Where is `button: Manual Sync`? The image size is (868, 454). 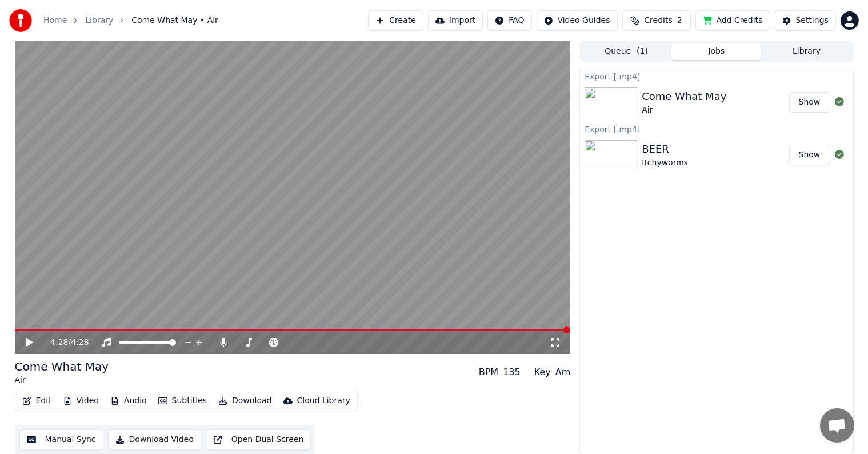 button: Manual Sync is located at coordinates (61, 439).